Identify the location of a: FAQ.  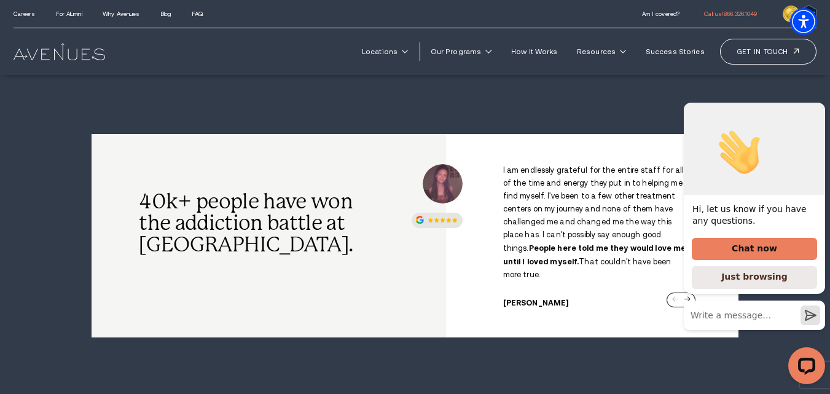
(197, 14).